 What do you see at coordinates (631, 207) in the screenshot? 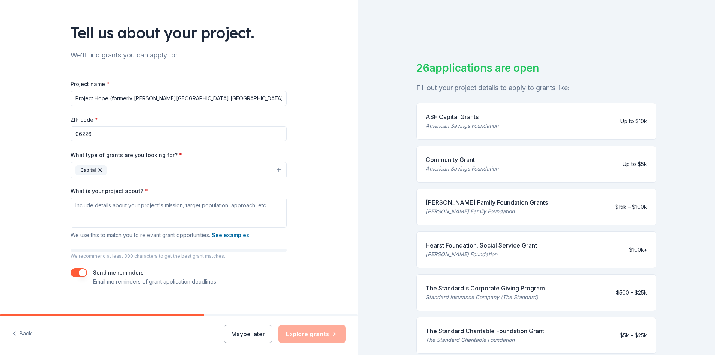
I see `div: $15k – $100k` at bounding box center [631, 207].